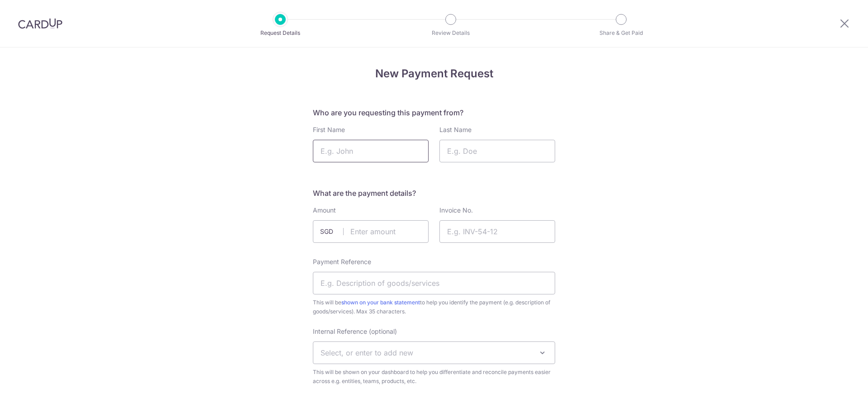 Image resolution: width=868 pixels, height=412 pixels. Describe the element at coordinates (280, 33) in the screenshot. I see `p: Request Details` at that location.